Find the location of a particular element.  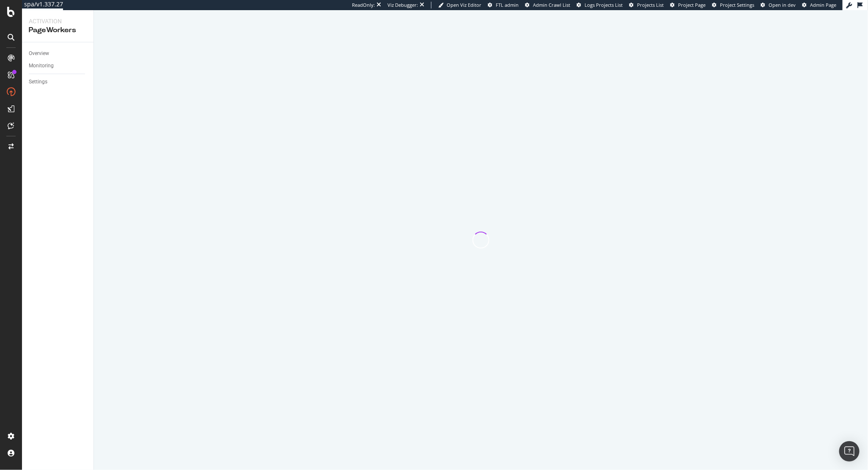

a: Open in dev is located at coordinates (778, 5).